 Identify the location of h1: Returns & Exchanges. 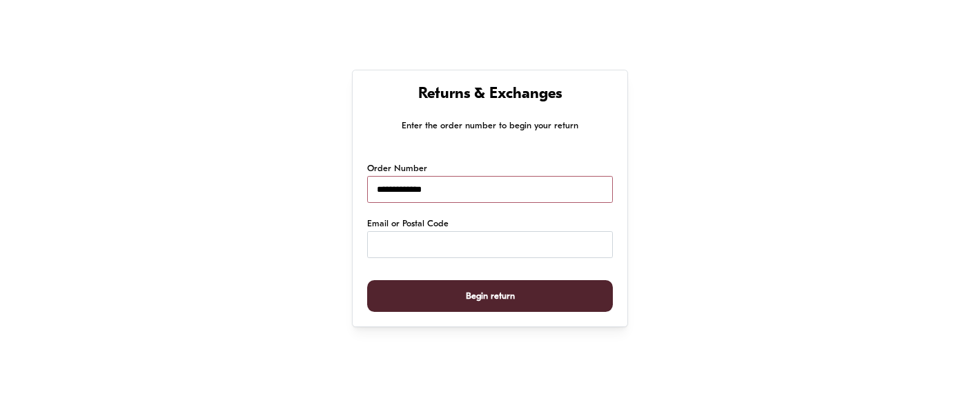
(490, 94).